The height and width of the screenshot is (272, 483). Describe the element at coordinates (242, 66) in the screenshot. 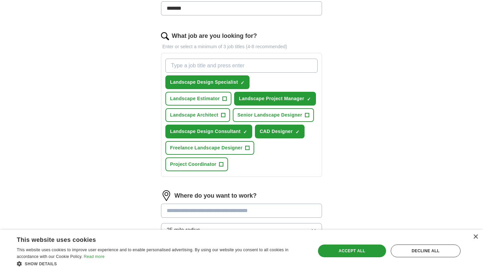

I see `input: Type a job title and press enter` at that location.